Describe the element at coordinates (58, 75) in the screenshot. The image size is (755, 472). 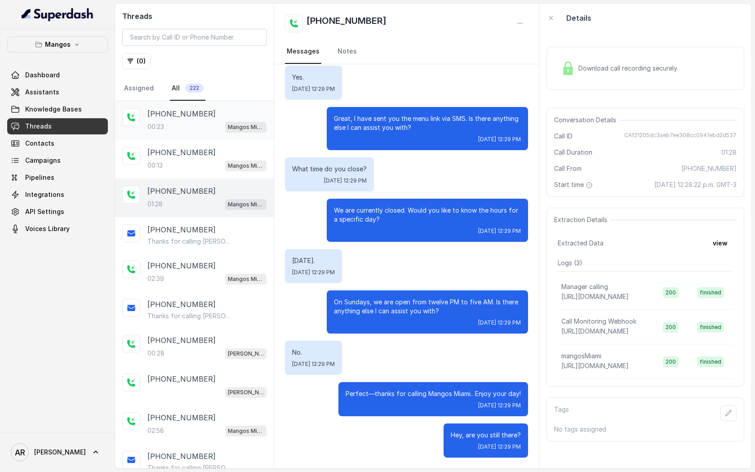
I see `a: Dashboard` at that location.